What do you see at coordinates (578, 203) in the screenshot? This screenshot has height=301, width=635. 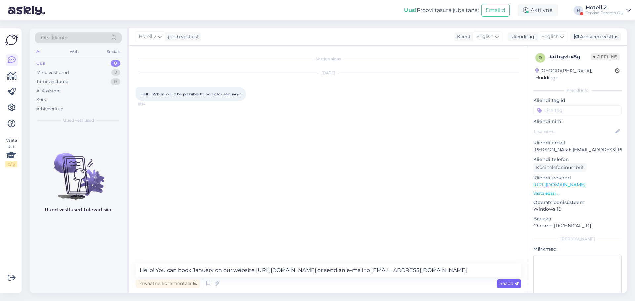 I see `p: Operatsioonisüsteem` at bounding box center [578, 203].